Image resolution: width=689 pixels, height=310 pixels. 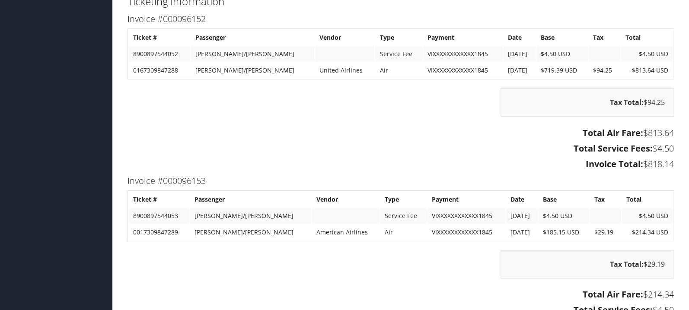 I want to click on td: $94.25, so click(x=604, y=70).